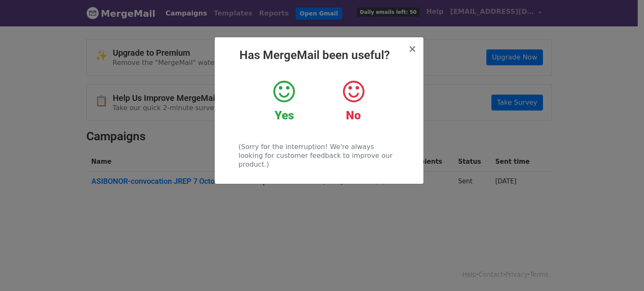  What do you see at coordinates (284, 101) in the screenshot?
I see `a: Yes` at bounding box center [284, 101].